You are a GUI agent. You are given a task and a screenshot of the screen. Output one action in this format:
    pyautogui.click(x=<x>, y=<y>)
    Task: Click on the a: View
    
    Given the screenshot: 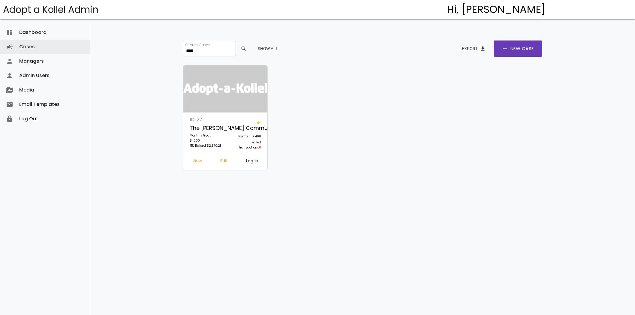 What is the action you would take?
    pyautogui.click(x=197, y=162)
    